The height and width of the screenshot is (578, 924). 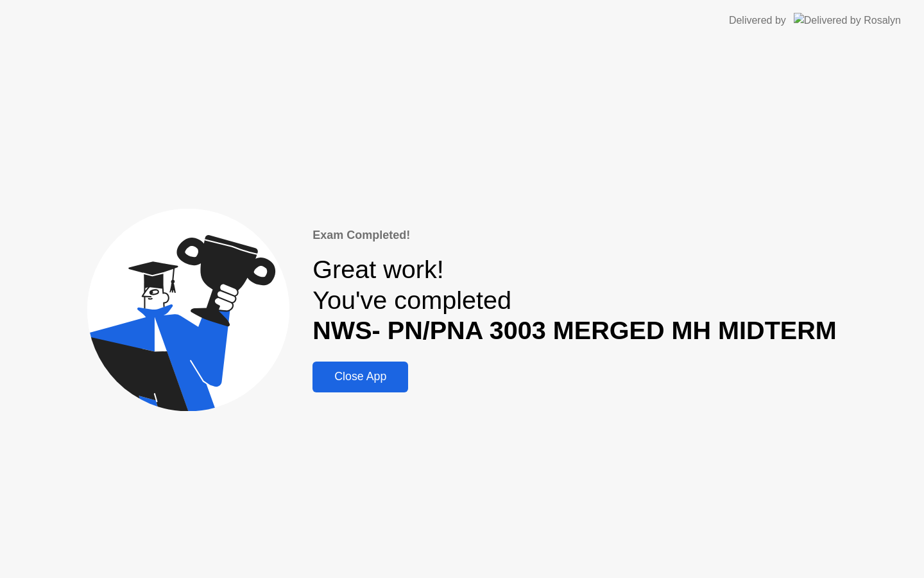 What do you see at coordinates (574, 300) in the screenshot?
I see `div: Great work! You've completed` at bounding box center [574, 300].